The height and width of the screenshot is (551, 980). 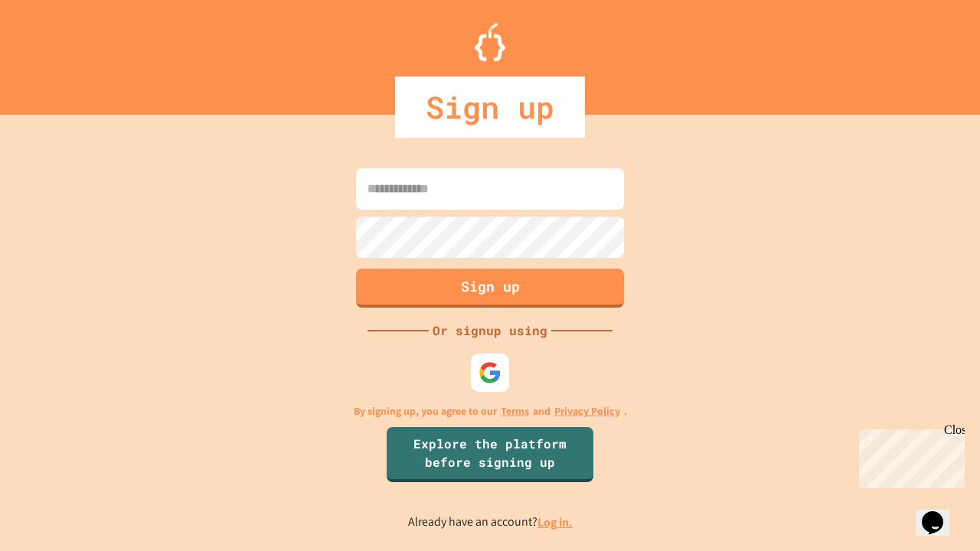 I want to click on button: Sign up, so click(x=490, y=288).